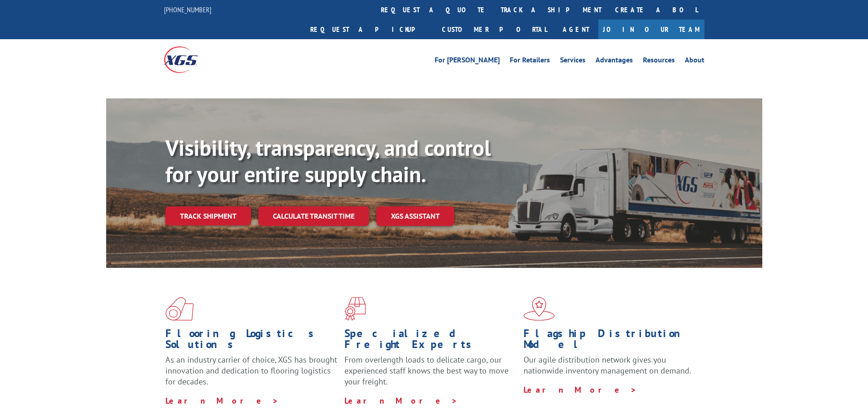 This screenshot has height=415, width=868. I want to click on a: Join Our Team, so click(651, 29).